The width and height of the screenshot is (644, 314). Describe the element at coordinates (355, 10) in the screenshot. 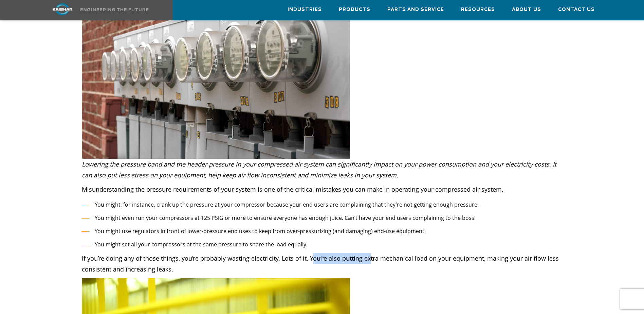

I see `a: Products` at that location.